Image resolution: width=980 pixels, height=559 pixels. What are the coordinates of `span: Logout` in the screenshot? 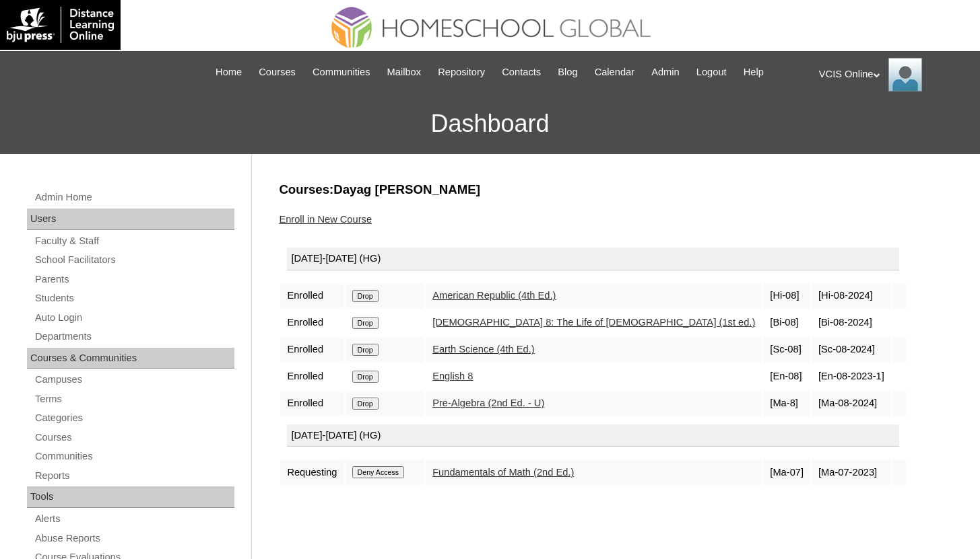 It's located at (711, 72).